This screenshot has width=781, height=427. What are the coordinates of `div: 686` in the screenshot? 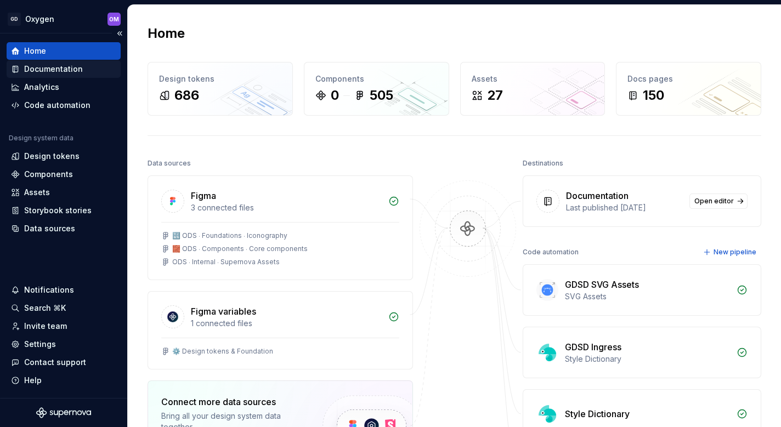 It's located at (186, 95).